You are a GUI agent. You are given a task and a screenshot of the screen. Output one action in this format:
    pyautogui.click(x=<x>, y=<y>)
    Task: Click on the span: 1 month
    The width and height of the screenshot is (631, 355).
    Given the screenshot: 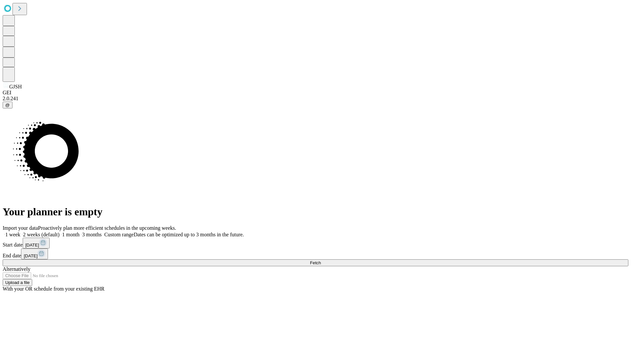 What is the action you would take?
    pyautogui.click(x=71, y=234)
    